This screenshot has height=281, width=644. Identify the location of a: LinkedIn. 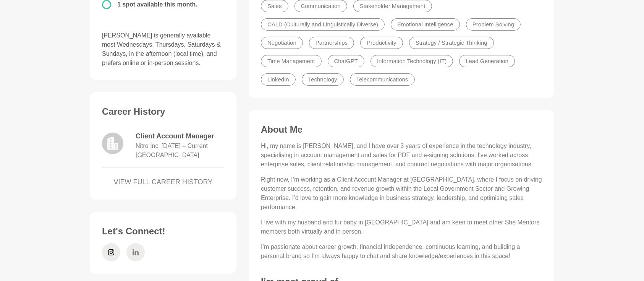
(136, 252).